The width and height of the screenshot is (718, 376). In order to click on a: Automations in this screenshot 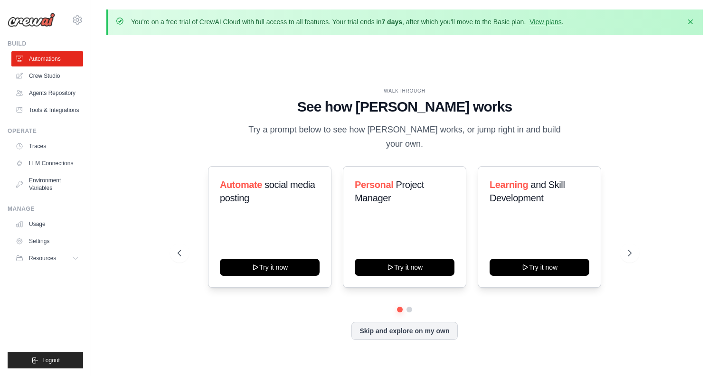, I will do `click(47, 59)`.